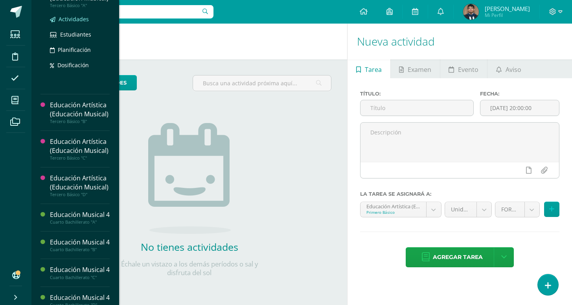 The height and width of the screenshot is (305, 572). What do you see at coordinates (468, 70) in the screenshot?
I see `span: Evento` at bounding box center [468, 70].